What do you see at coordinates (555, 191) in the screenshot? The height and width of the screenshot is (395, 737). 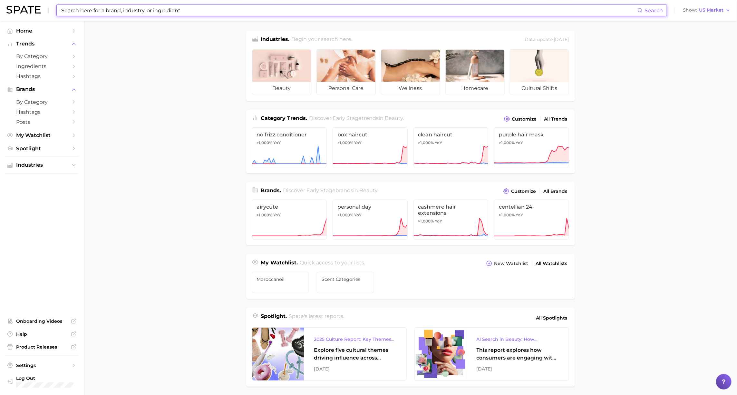 I see `a: All Brands` at bounding box center [555, 191].